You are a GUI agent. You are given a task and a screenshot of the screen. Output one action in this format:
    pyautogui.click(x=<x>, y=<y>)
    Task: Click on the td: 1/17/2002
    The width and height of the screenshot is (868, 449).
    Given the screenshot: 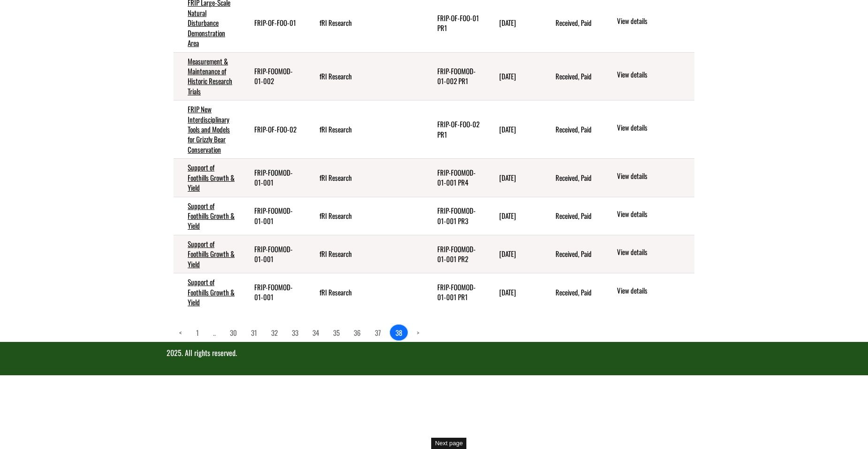 What is the action you would take?
    pyautogui.click(x=513, y=253)
    